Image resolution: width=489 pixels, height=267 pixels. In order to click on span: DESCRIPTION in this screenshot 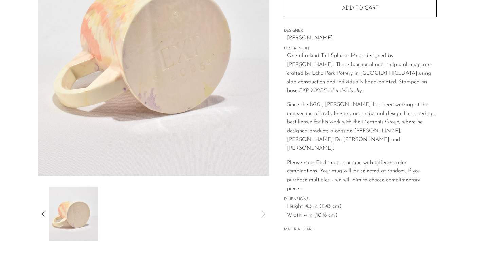, I will do `click(360, 49)`.